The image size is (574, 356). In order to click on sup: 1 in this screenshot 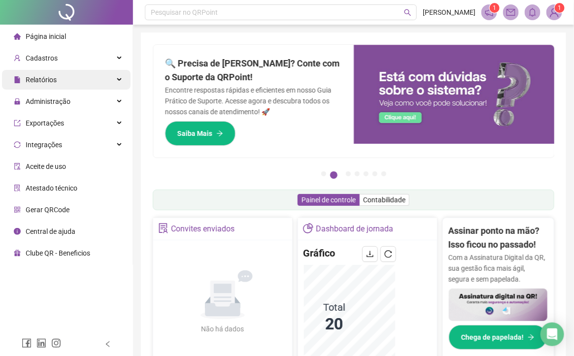, I will do `click(495, 8)`.